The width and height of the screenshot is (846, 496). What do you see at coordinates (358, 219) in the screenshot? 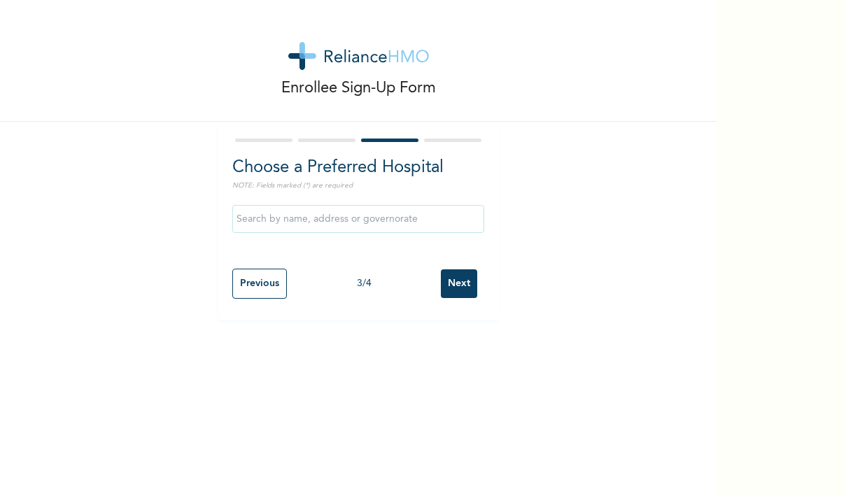
I see `input: Search by name, address or governorate` at bounding box center [358, 219].